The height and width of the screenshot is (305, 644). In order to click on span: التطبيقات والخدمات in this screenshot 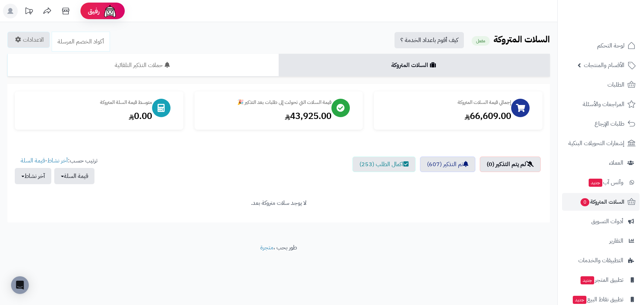, I will do `click(601, 261)`.